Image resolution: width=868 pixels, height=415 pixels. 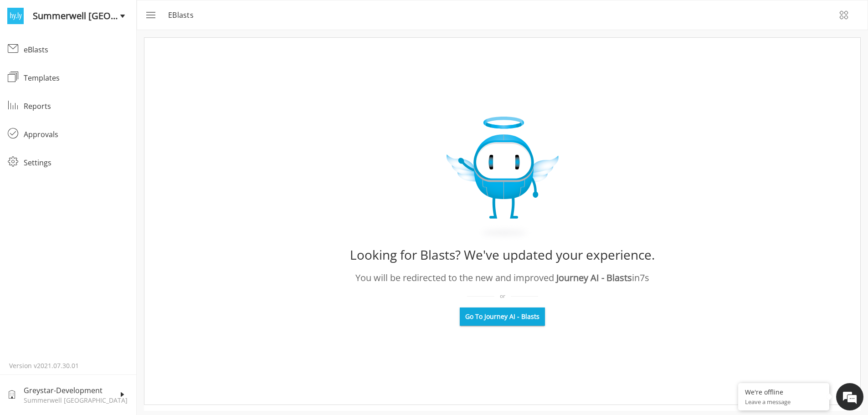 What do you see at coordinates (502, 278) in the screenshot?
I see `div: You will be redirected to the new and improved in 7 s` at bounding box center [502, 278].